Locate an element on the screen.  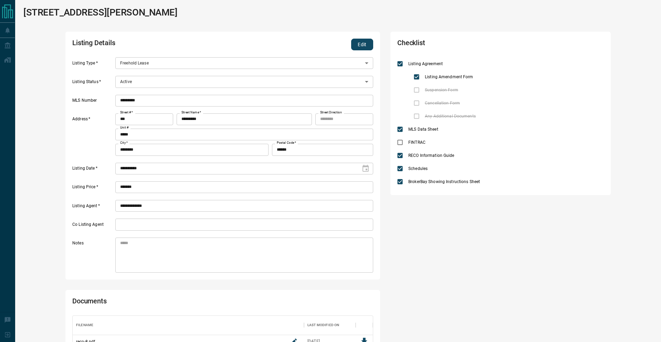
span: RECO Information Guide is located at coordinates (431, 155).